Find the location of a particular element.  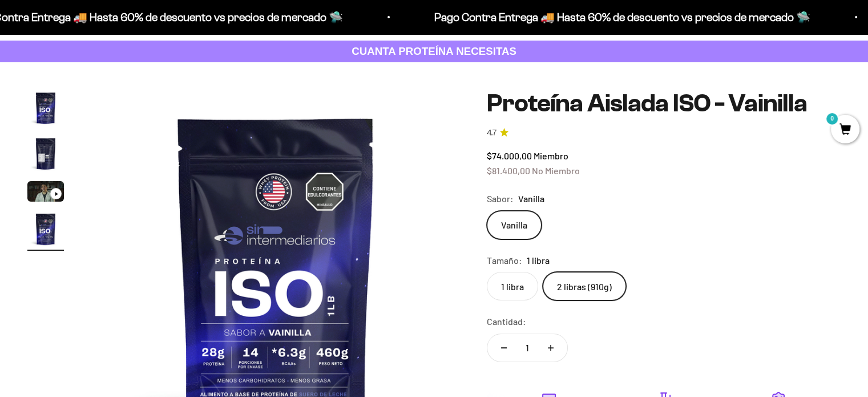

p: Pago Contra Entrega 🚚 Hasta 60% de descuento vs precios de mercado 🛸 is located at coordinates (614, 17).